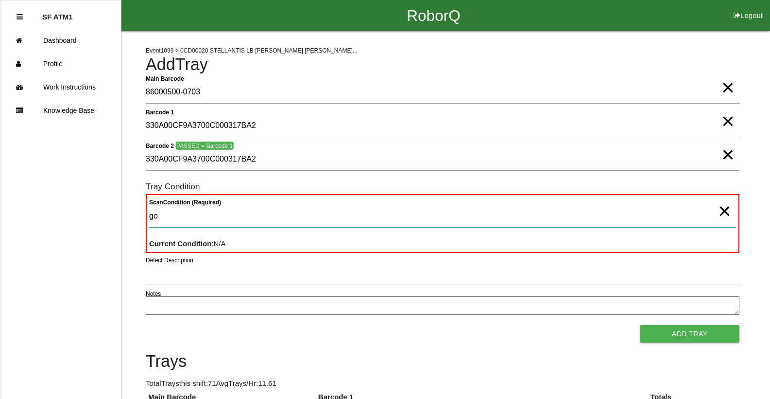 This screenshot has width=770, height=399. Describe the element at coordinates (170, 260) in the screenshot. I see `label: Defect Description` at that location.